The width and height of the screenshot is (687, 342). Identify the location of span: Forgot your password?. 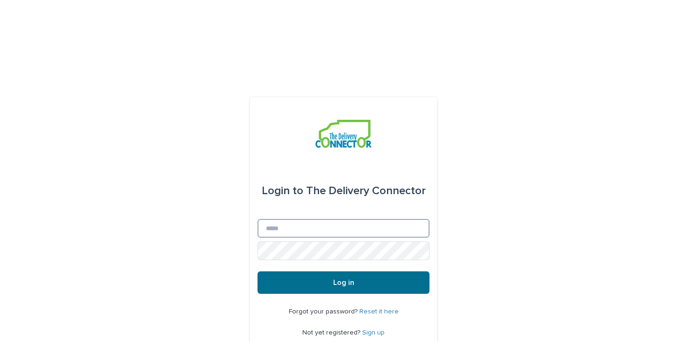
(324, 311).